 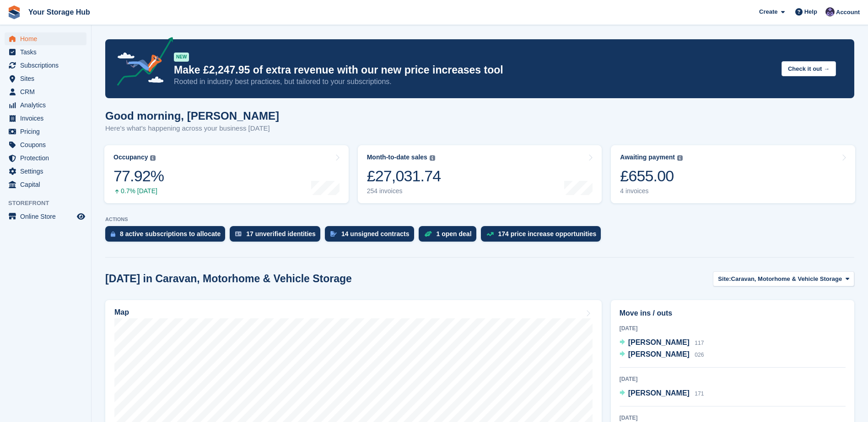 I want to click on a: 8 active subscriptions to allocate, so click(x=167, y=236).